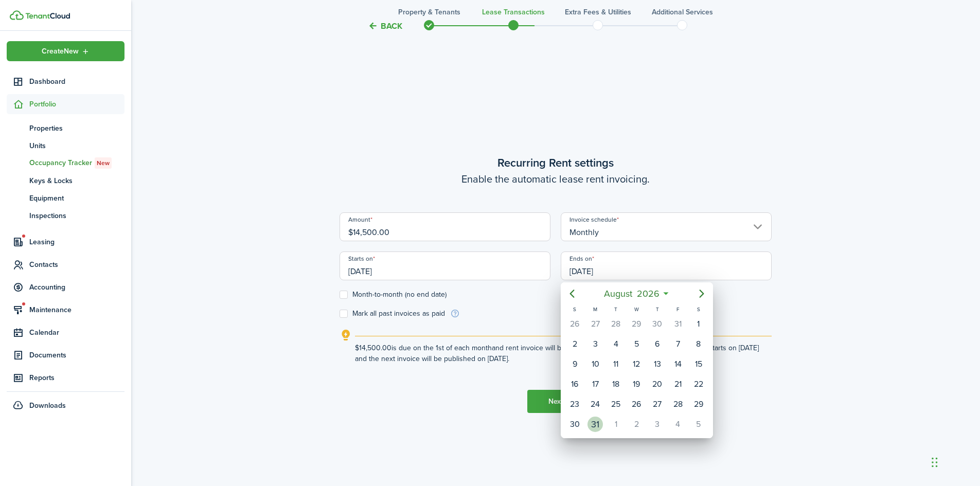 This screenshot has width=980, height=486. Describe the element at coordinates (595, 309) in the screenshot. I see `div: M` at that location.